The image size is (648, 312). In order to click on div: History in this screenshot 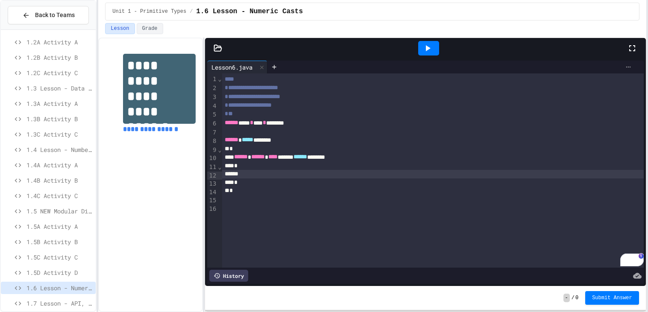, I will do `click(228, 276)`.